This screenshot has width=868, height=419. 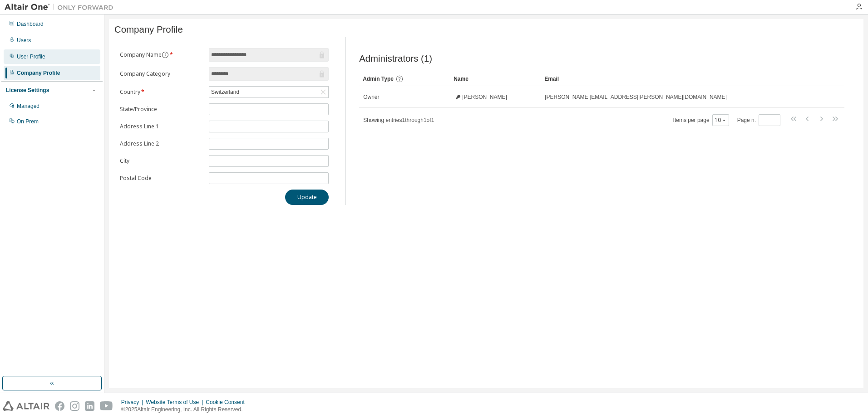 What do you see at coordinates (165, 55) in the screenshot?
I see `button: information` at bounding box center [165, 55].